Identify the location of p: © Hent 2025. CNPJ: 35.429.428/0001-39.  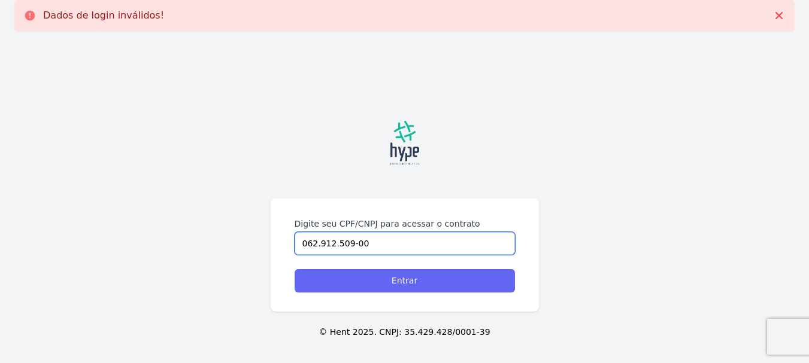
(404, 332).